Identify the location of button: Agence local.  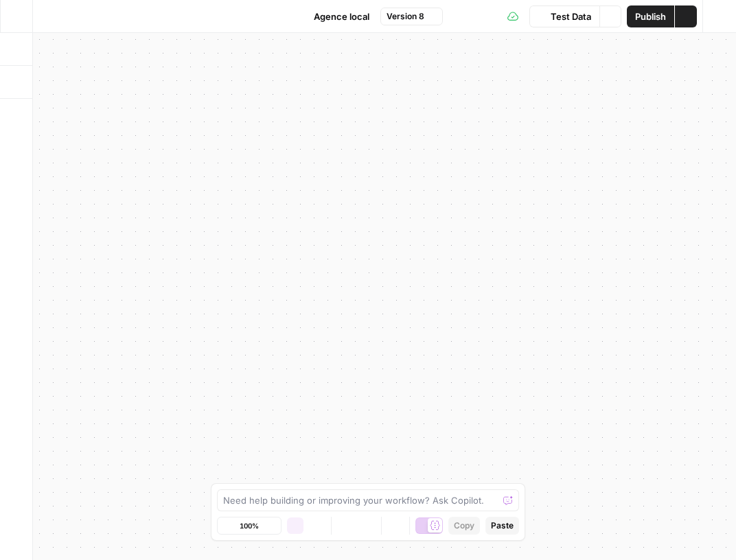
(335, 16).